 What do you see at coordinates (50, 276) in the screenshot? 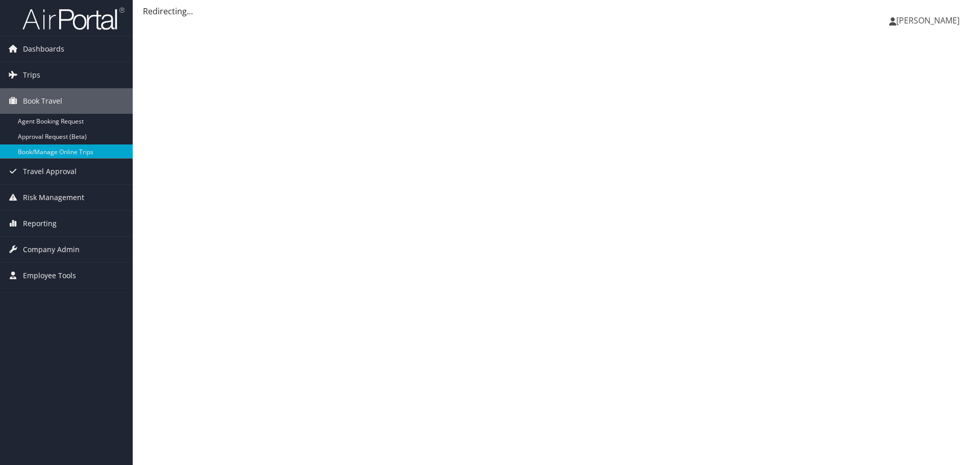
I see `span: Employee Tools` at bounding box center [50, 276].